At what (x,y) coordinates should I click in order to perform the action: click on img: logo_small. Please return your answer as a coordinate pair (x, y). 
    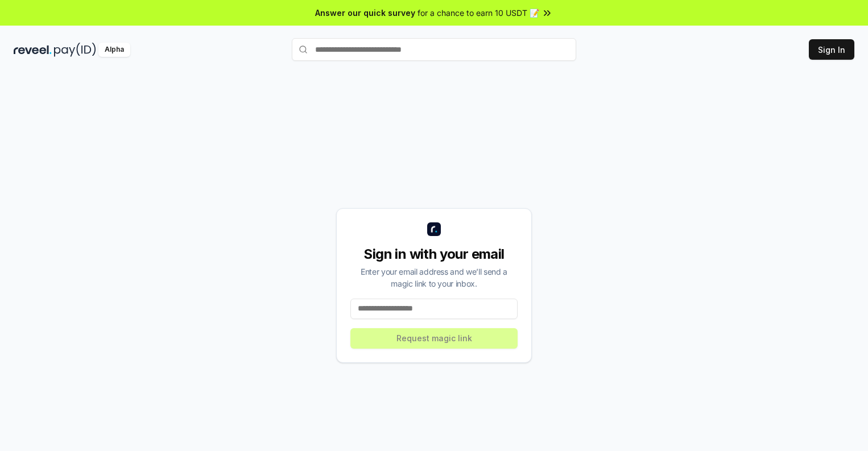
    Looking at the image, I should click on (434, 230).